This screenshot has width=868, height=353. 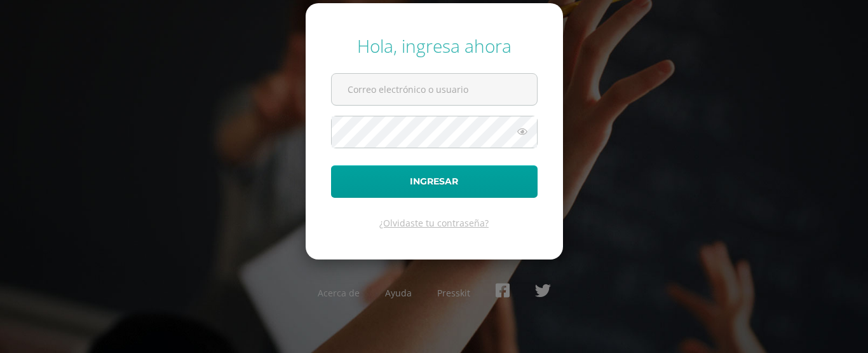 I want to click on input: Correo electrónico o usuario, so click(x=434, y=89).